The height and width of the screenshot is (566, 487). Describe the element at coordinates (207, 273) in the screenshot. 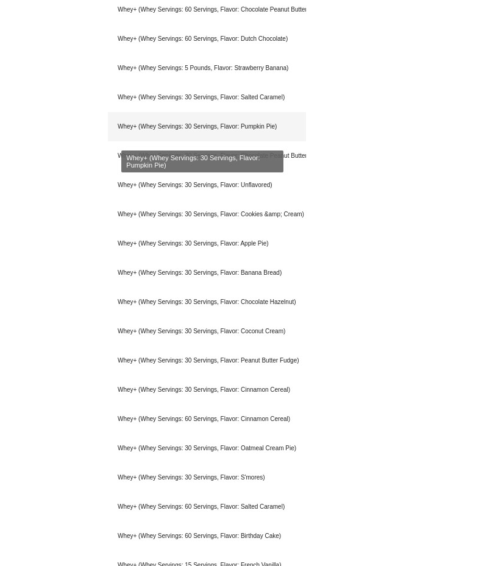

I see `div: Whey+ (Whey Servings: 30 Servings, Flavor: Banana Bread)` at that location.